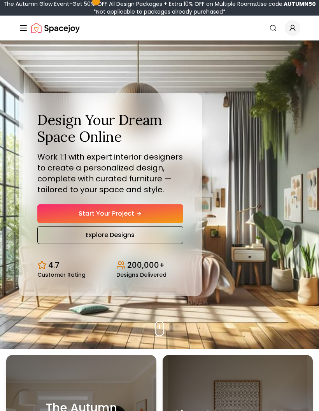  Describe the element at coordinates (110, 265) in the screenshot. I see `div: Design stats` at that location.